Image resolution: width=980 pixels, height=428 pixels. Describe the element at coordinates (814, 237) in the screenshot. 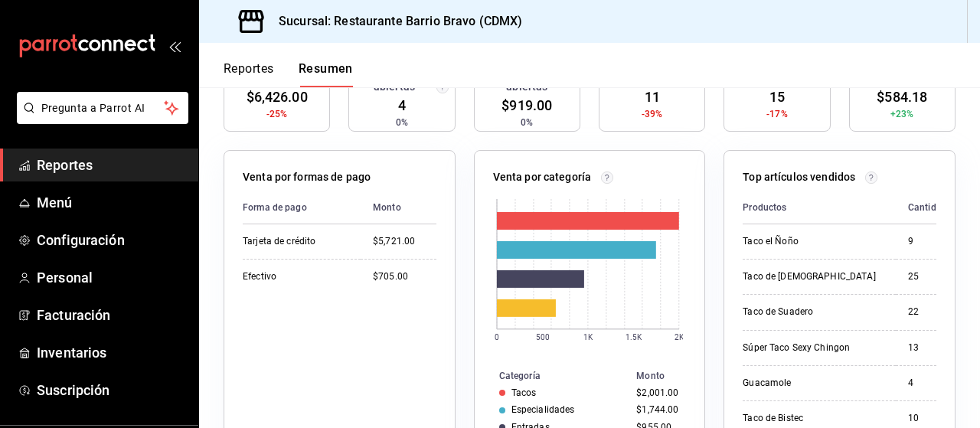

I see `div: Taco el Ñoño` at that location.